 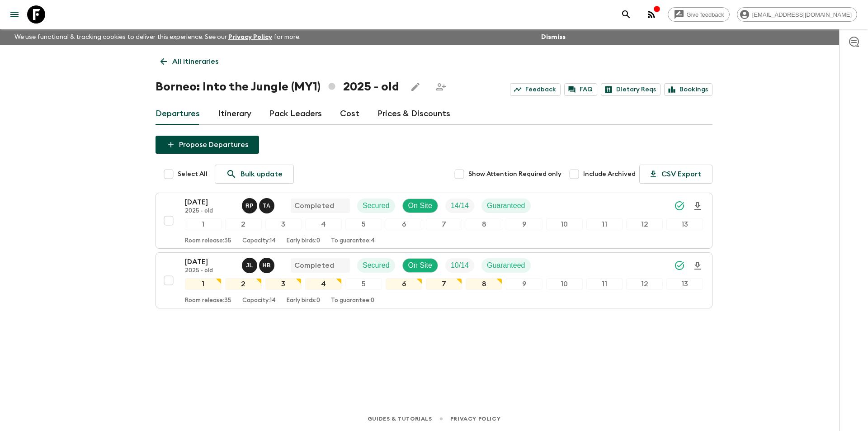 I want to click on p: We use functional & tracking cookies to deliver this experience. See our for more., so click(x=157, y=37).